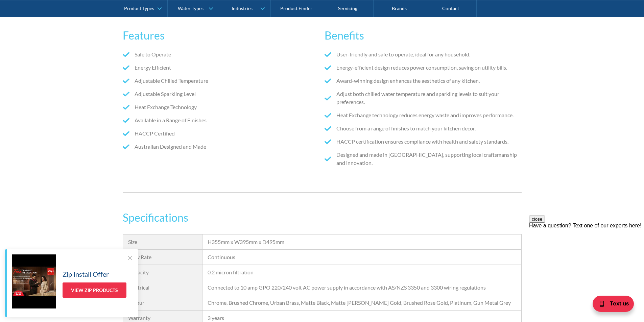 This screenshot has height=322, width=644. I want to click on h2: Features, so click(221, 36).